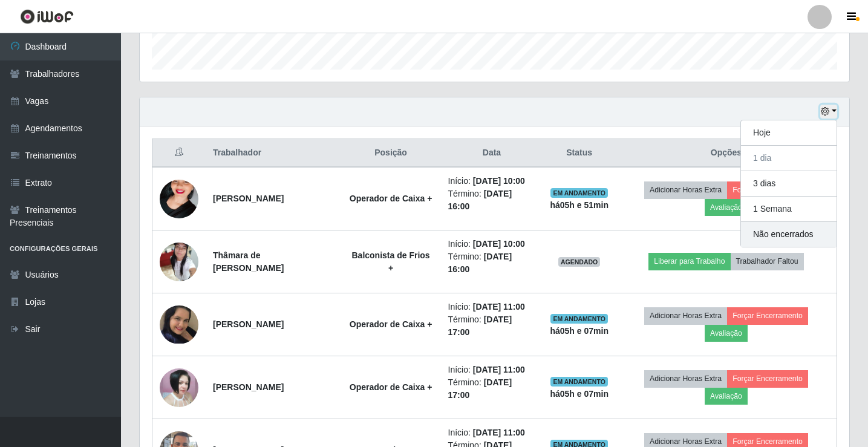 The height and width of the screenshot is (447, 868). I want to click on img: 1747442634069.jpeg, so click(179, 387).